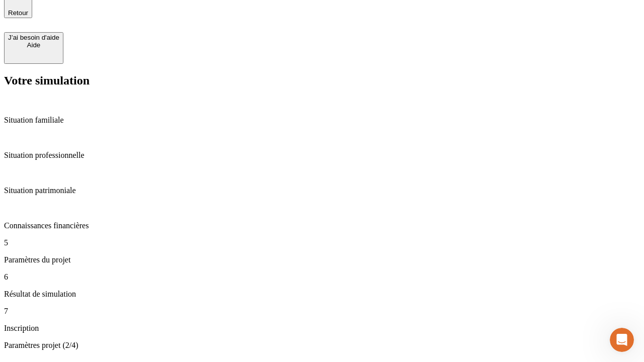 Image resolution: width=644 pixels, height=362 pixels. What do you see at coordinates (322, 155) in the screenshot?
I see `p: Situation professionnelle` at bounding box center [322, 155].